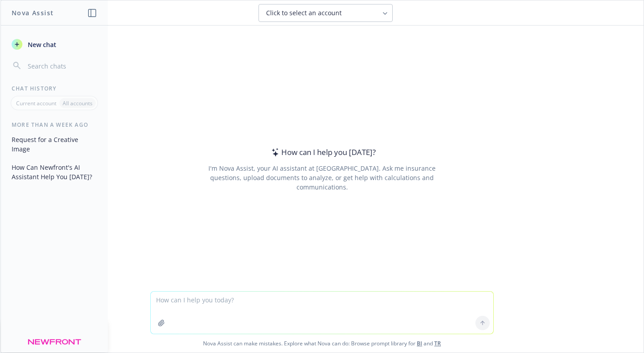 The width and height of the screenshot is (644, 353). Describe the element at coordinates (41, 44) in the screenshot. I see `span: New chat` at that location.